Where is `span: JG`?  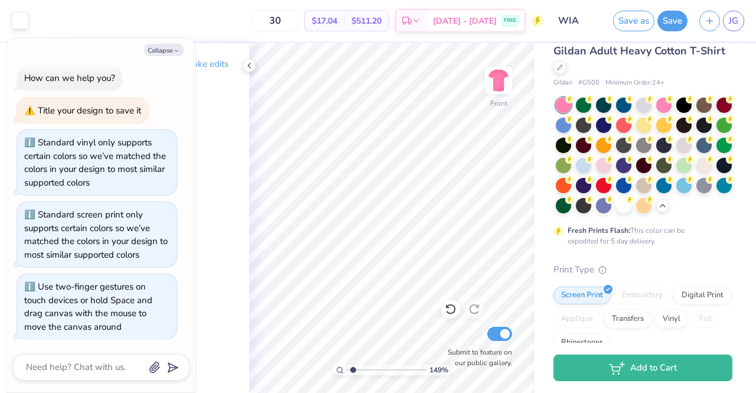
span: JG is located at coordinates (734, 21).